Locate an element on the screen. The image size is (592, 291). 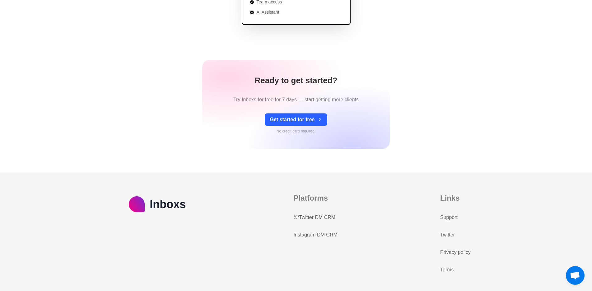
a: Terms is located at coordinates (447, 269).